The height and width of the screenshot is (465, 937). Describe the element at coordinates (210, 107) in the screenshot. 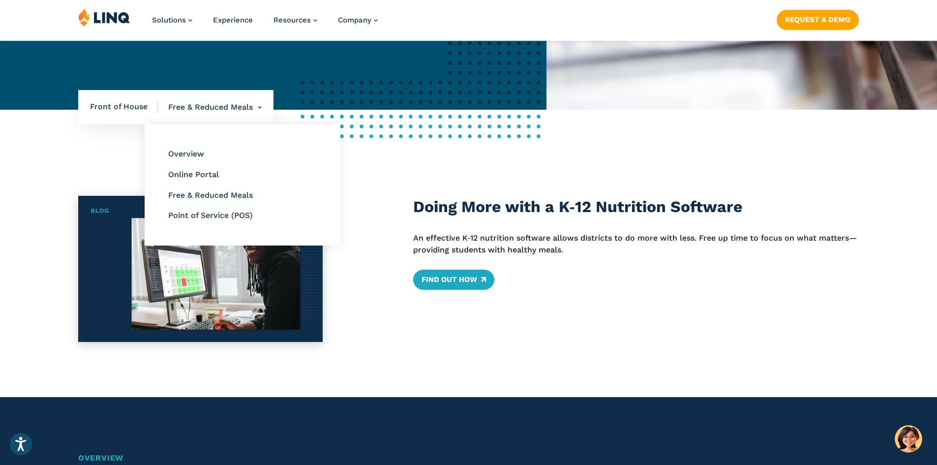

I see `li: Free & Reduced Meals` at that location.